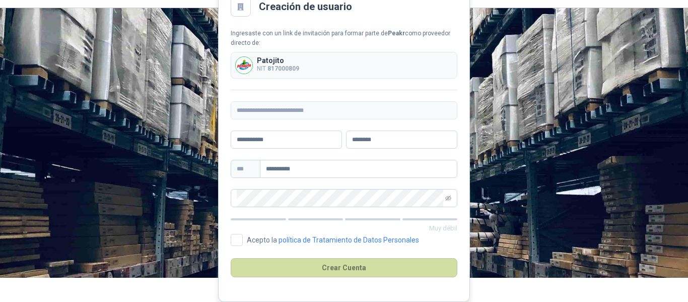  I want to click on a: política de Tratamiento de Datos Personales, so click(348, 240).